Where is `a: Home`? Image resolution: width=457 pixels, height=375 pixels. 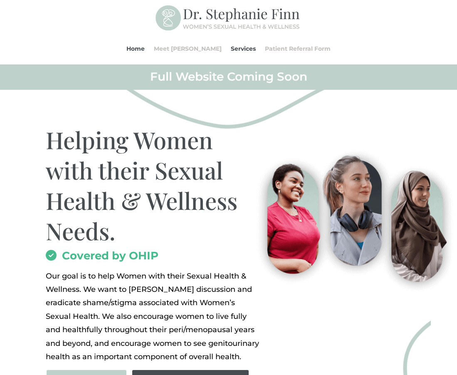 a: Home is located at coordinates (136, 49).